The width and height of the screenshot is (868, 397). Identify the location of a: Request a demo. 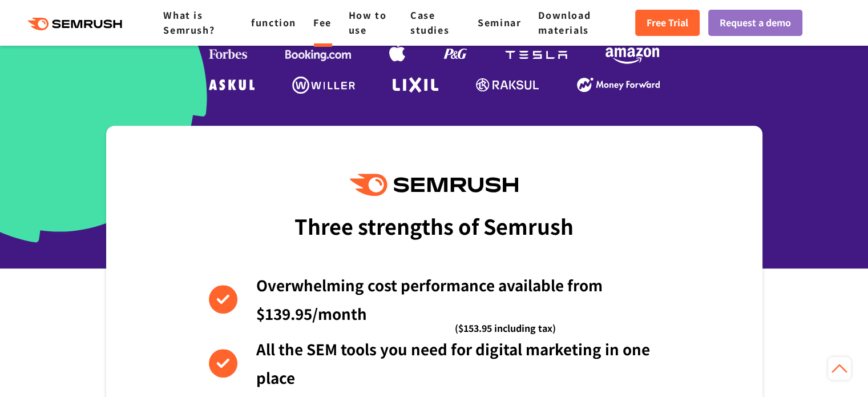
(755, 23).